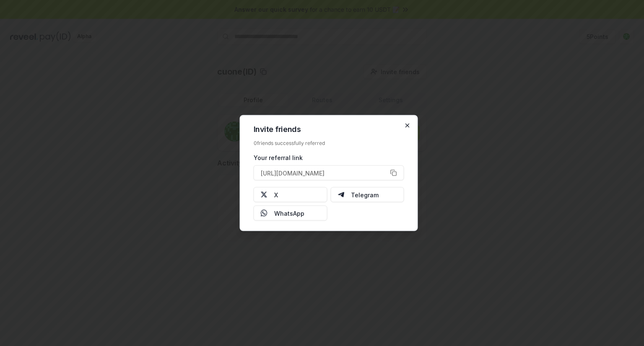  I want to click on button: Telegram, so click(367, 195).